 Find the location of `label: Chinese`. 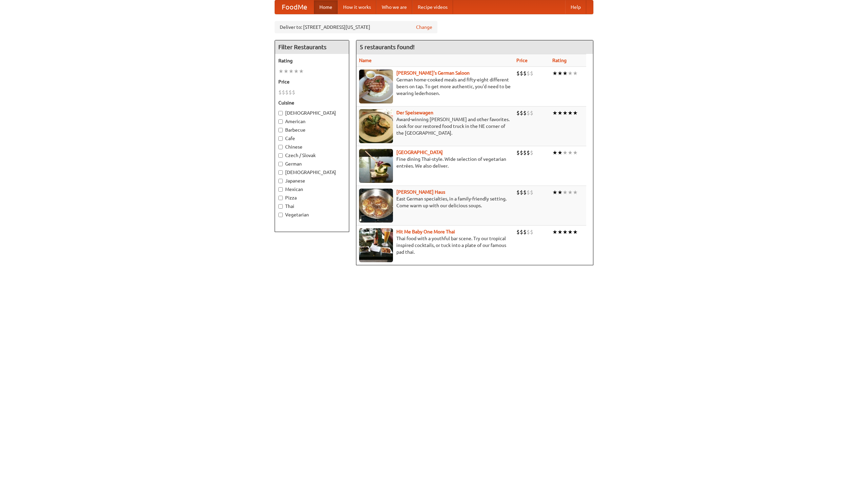

label: Chinese is located at coordinates (312, 147).